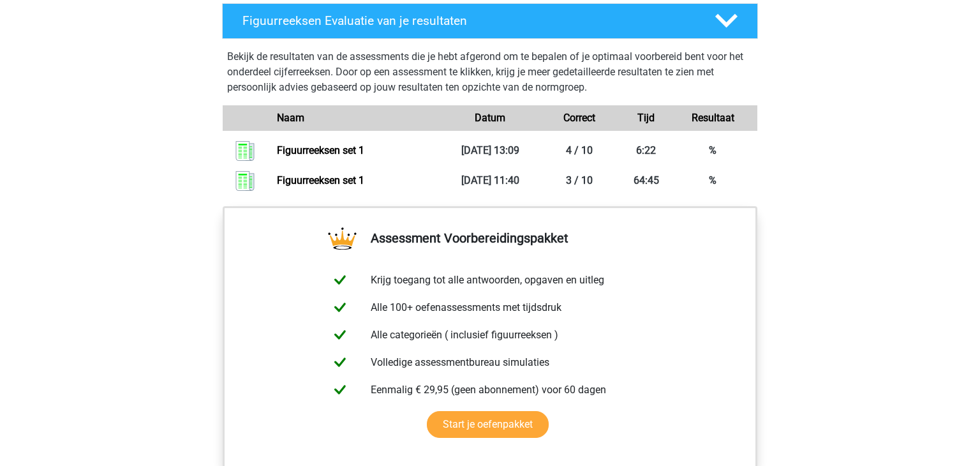 This screenshot has height=466, width=980. I want to click on div: Tijd, so click(646, 118).